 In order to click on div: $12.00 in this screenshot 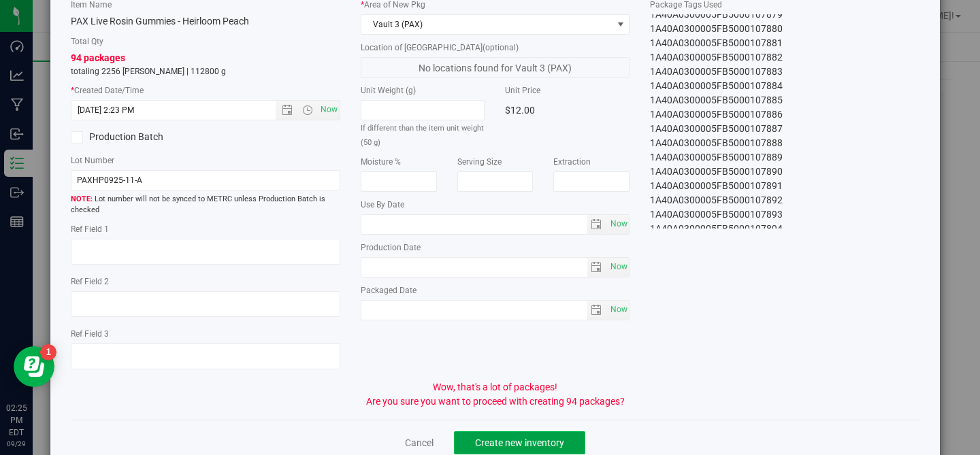, I will do `click(567, 110)`.